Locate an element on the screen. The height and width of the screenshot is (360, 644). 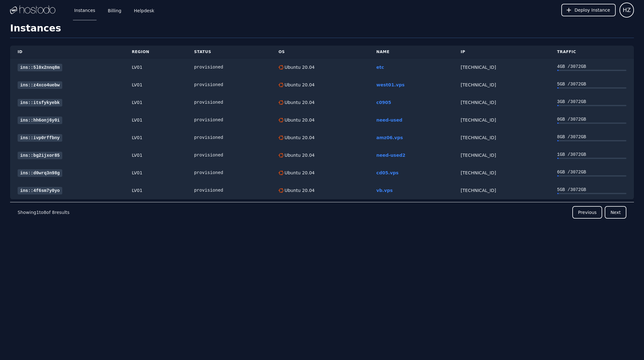
h1: Instances is located at coordinates (322, 30).